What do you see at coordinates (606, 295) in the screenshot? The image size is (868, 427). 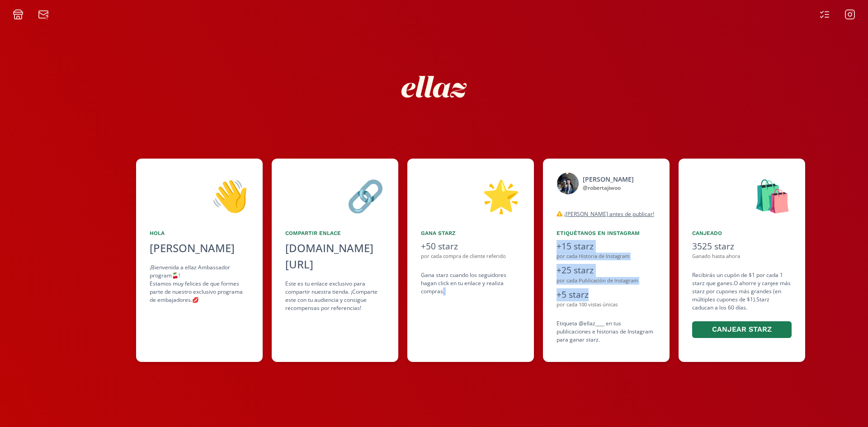 I see `div: +5 starz` at bounding box center [606, 295].